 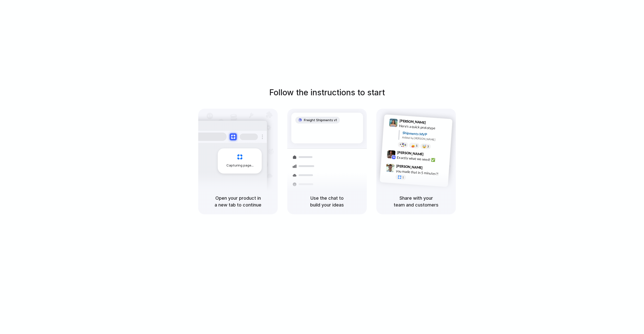 What do you see at coordinates (429, 168) in the screenshot?
I see `span: 9:47 AM` at bounding box center [429, 168].